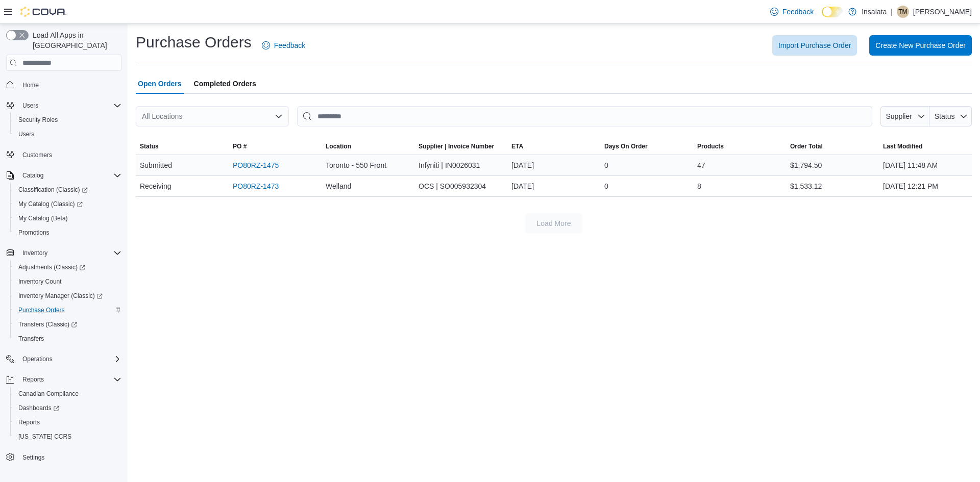 The width and height of the screenshot is (980, 482). What do you see at coordinates (49, 394) in the screenshot?
I see `a: Canadian Compliance` at bounding box center [49, 394].